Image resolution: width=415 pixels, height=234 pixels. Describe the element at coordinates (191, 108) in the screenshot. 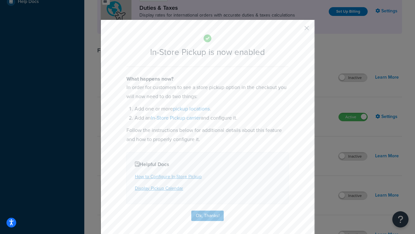

I see `a: pickup locations` at that location.